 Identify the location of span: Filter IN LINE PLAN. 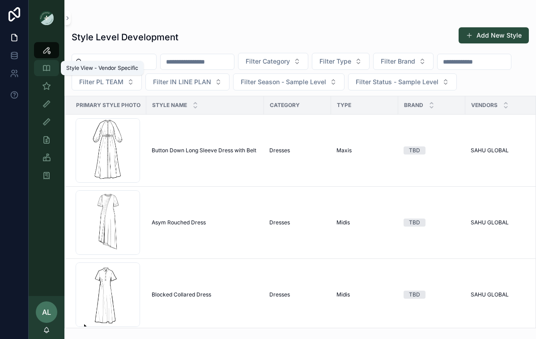
(182, 82).